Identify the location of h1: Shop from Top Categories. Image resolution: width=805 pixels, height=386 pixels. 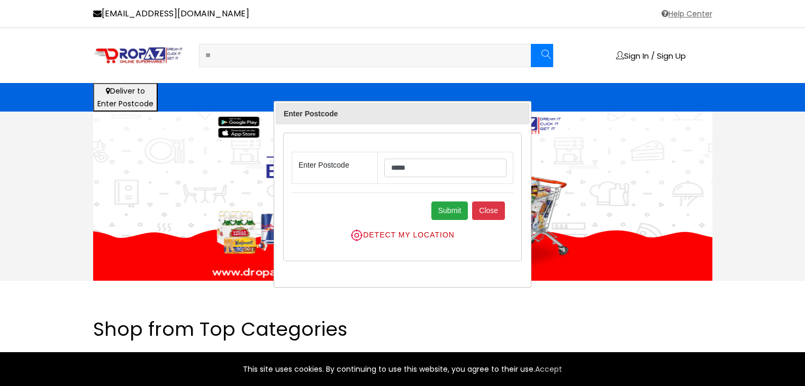
(220, 329).